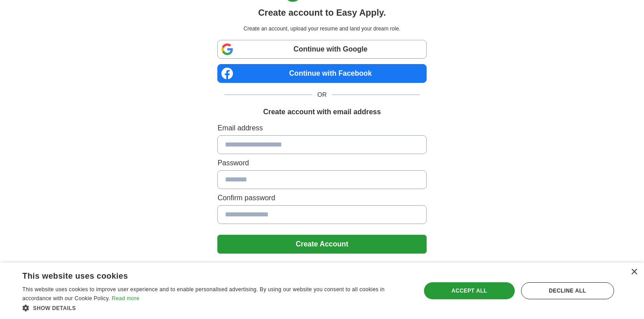 This screenshot has width=644, height=319. Describe the element at coordinates (322, 12) in the screenshot. I see `h1: Create account to Easy Apply.` at that location.